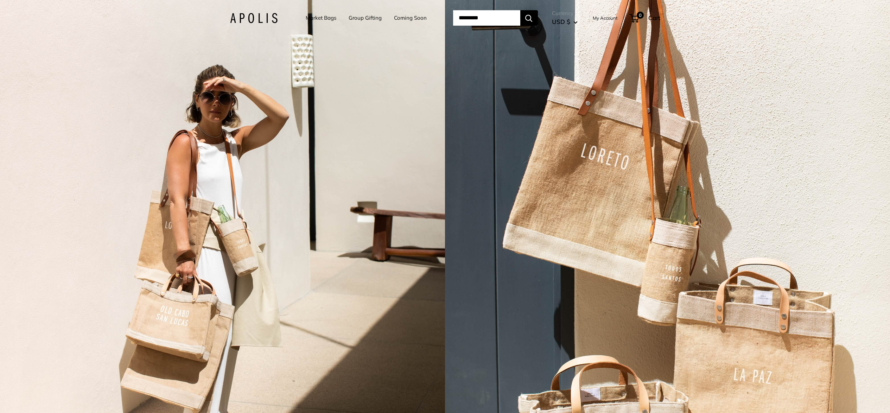 The image size is (890, 413). Describe the element at coordinates (640, 15) in the screenshot. I see `span: 0` at that location.